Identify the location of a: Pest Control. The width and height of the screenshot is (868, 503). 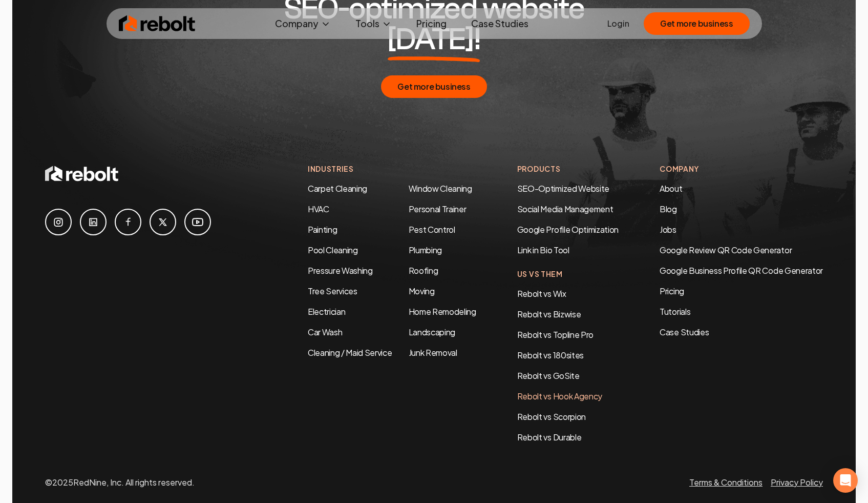
(432, 229).